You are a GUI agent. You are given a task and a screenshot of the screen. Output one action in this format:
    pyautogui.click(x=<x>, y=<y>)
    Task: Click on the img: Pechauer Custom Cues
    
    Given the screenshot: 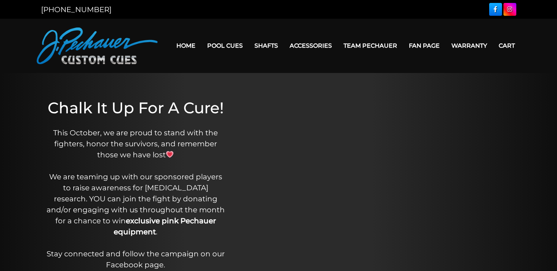 What is the action you would take?
    pyautogui.click(x=97, y=46)
    